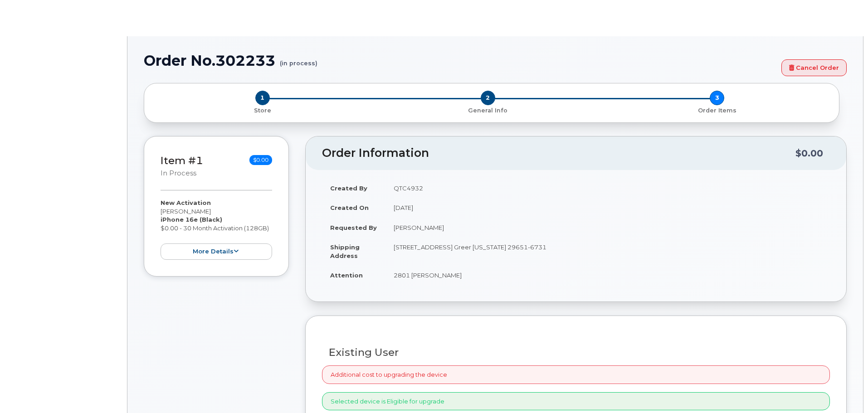 Image resolution: width=868 pixels, height=413 pixels. Describe the element at coordinates (460, 60) in the screenshot. I see `h1: Order No.302233` at that location.